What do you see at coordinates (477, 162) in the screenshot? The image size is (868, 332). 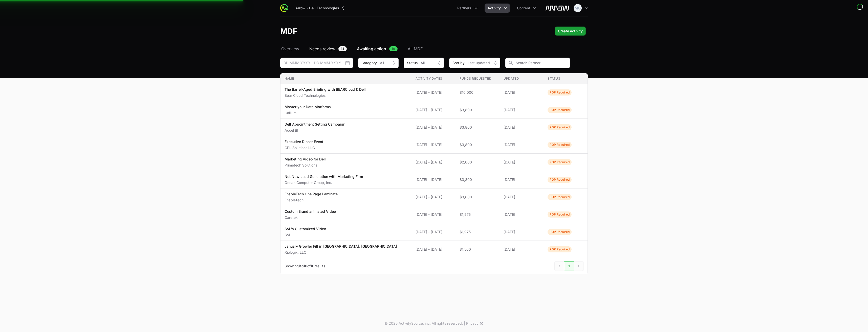 I see `span: $2,000` at bounding box center [477, 162].